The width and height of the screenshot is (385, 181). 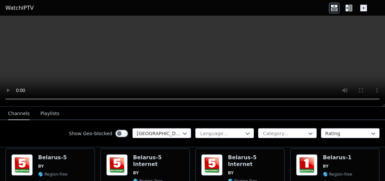 What do you see at coordinates (91, 133) in the screenshot?
I see `label: Show Geo-blocked` at bounding box center [91, 133].